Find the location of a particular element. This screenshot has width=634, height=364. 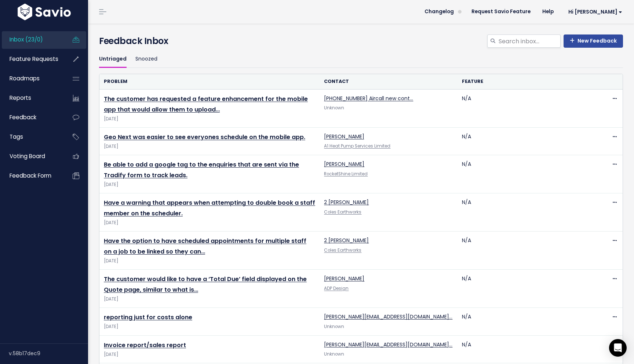

a: Snoozed is located at coordinates (147, 59).